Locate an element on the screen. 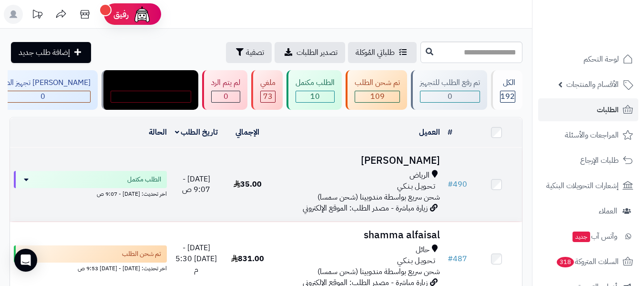  span: طلباتي المُوكلة is located at coordinates (375, 52).